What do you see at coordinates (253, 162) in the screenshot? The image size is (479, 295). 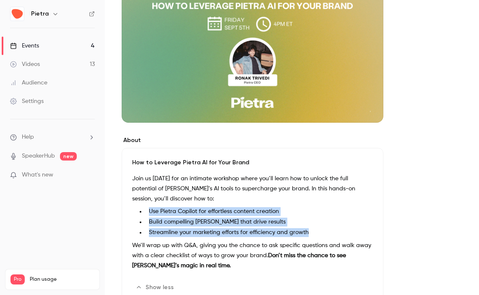 I see `p: How to Leverage Pietra AI for Your Brand` at bounding box center [253, 162].